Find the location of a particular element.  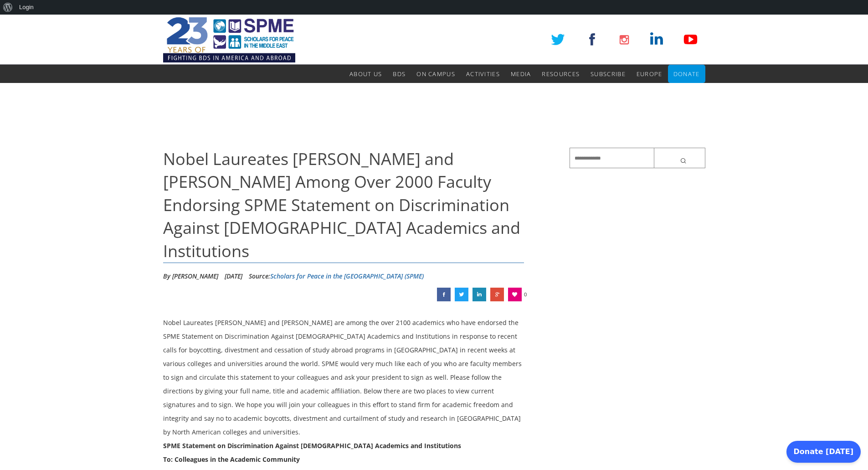

a: BDS is located at coordinates (399, 74).